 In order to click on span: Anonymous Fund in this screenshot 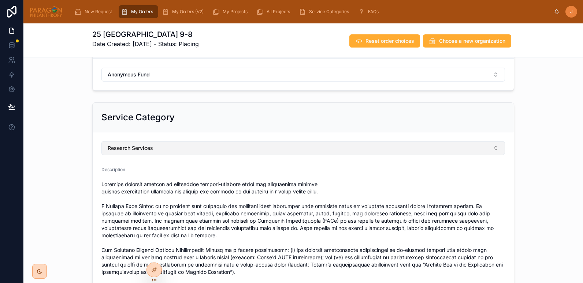, I will do `click(129, 75)`.